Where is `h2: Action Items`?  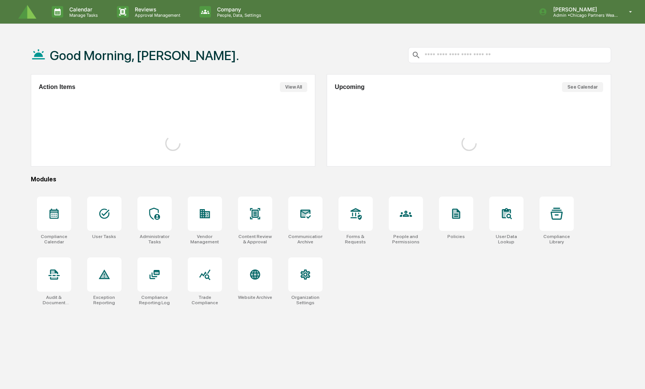
h2: Action Items is located at coordinates (57, 87).